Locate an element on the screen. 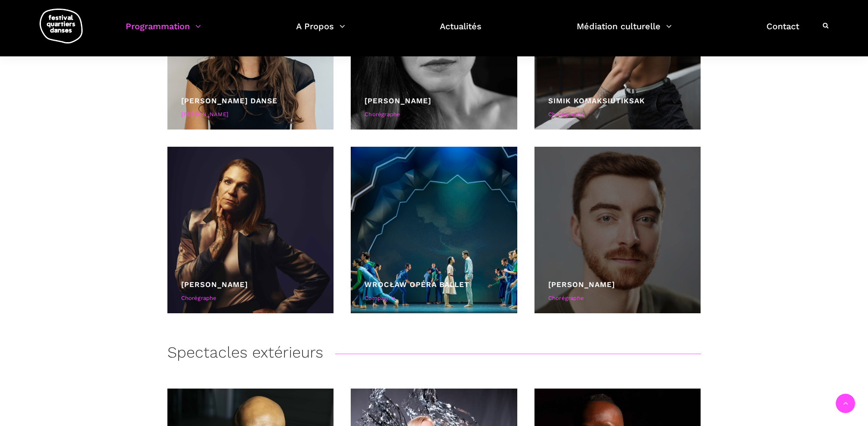 This screenshot has height=426, width=868. a: Programmation is located at coordinates (163, 32).